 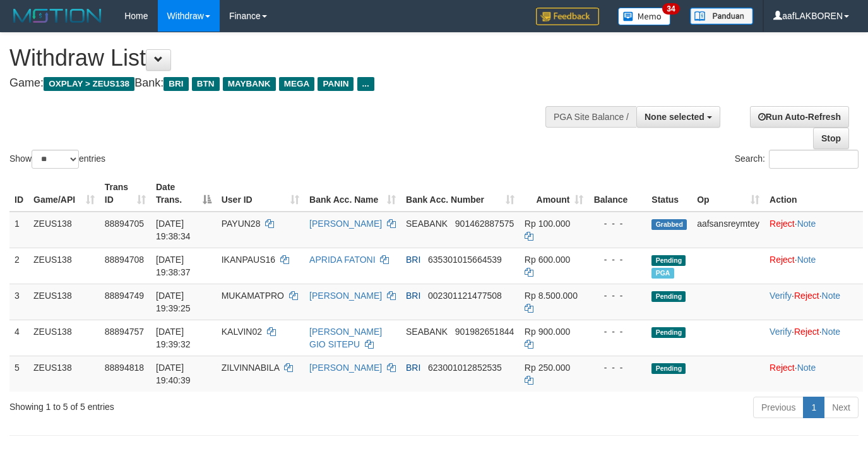 What do you see at coordinates (288, 83) in the screenshot?
I see `h4: Game: Bank:` at bounding box center [288, 83].